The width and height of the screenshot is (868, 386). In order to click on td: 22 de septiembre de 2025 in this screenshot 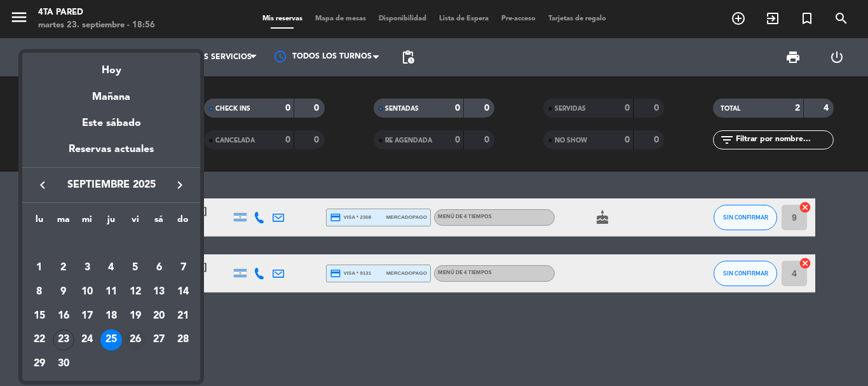, I will do `click(39, 340)`.